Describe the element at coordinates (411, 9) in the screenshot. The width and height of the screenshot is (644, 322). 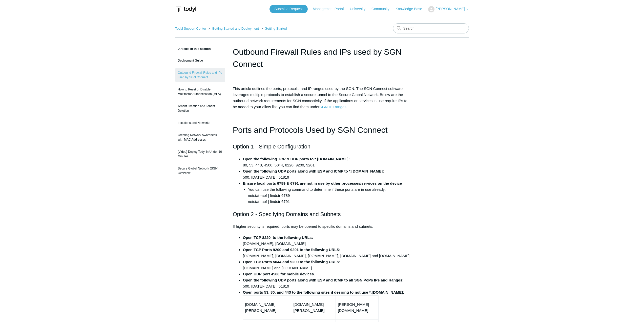
I see `a: Knowledge Base` at that location.